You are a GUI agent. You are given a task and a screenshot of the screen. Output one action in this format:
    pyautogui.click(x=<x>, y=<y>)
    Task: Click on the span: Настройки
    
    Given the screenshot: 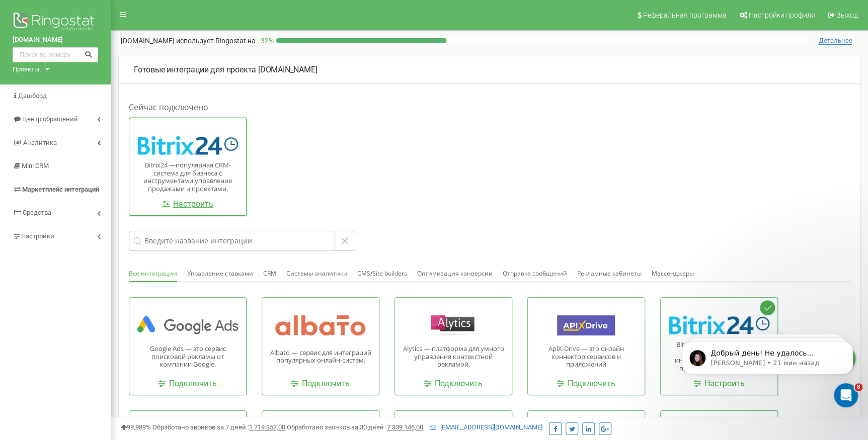 What is the action you would take?
    pyautogui.click(x=37, y=236)
    